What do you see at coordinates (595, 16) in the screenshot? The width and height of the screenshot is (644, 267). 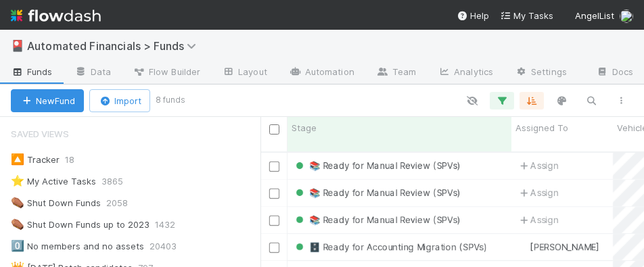 I see `span: AngelList` at bounding box center [595, 16].